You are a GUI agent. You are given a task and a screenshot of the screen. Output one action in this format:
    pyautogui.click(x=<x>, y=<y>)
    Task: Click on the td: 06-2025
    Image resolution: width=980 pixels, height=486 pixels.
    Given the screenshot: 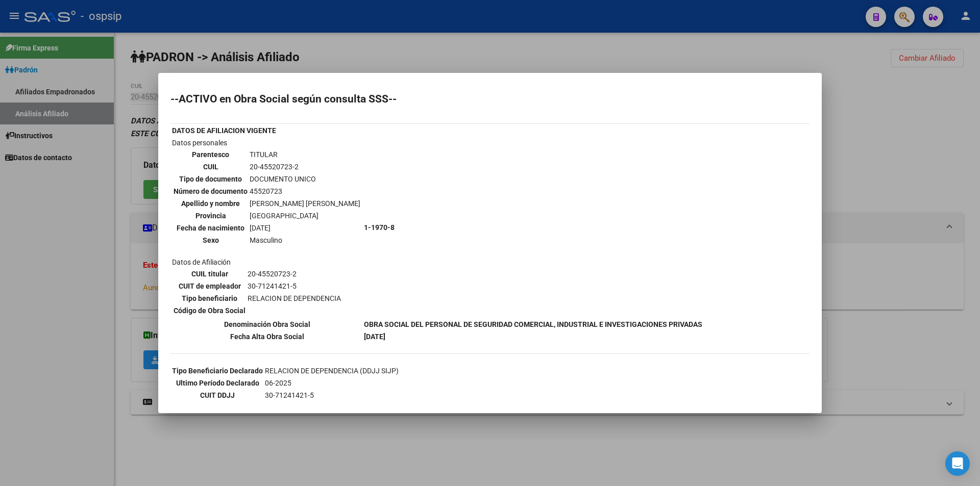 What is the action you would take?
    pyautogui.click(x=445, y=383)
    